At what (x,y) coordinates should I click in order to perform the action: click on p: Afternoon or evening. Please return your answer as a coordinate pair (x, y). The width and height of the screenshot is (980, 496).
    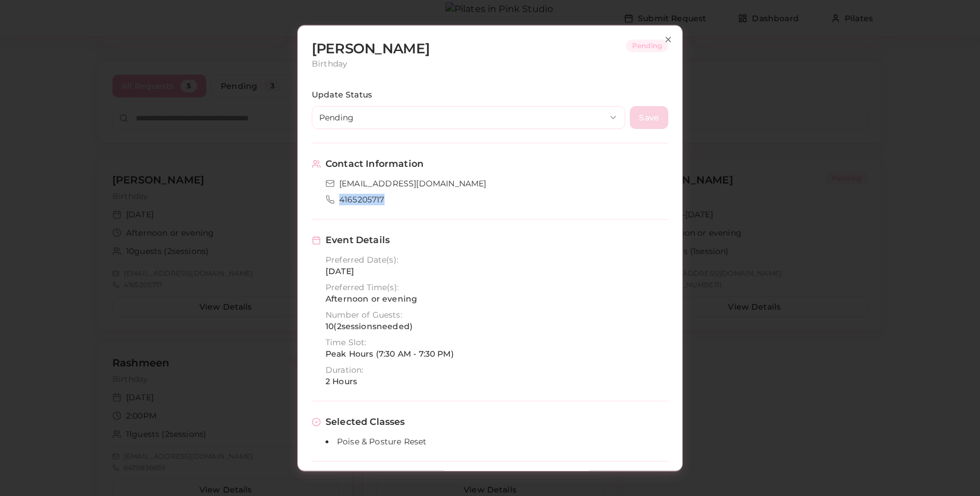
    Looking at the image, I should click on (497, 298).